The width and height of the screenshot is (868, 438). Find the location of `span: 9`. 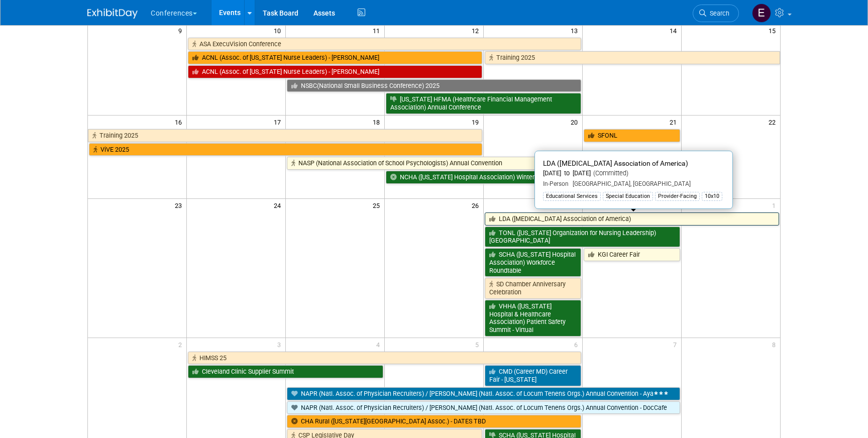

span: 9 is located at coordinates (182, 30).